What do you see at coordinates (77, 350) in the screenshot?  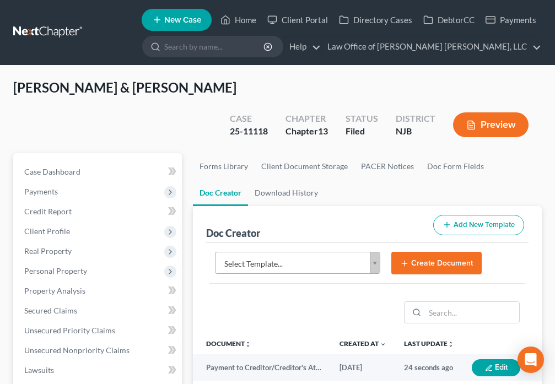 I see `span: Unsecured Nonpriority Claims` at bounding box center [77, 350].